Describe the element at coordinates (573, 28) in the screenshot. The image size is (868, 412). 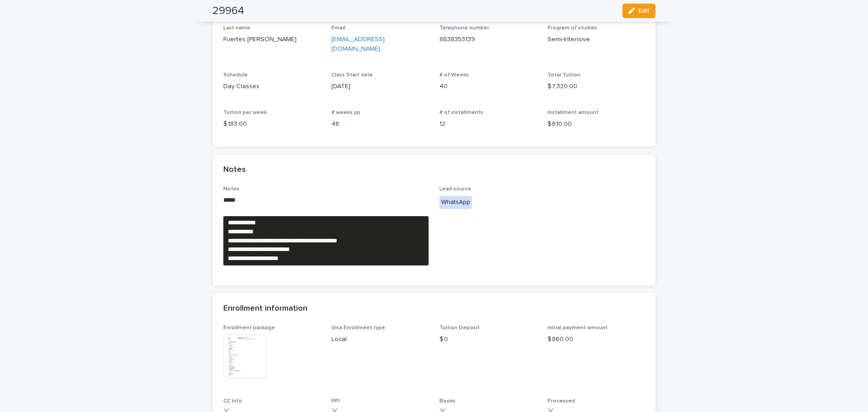
I see `span: Program of studies` at that location.